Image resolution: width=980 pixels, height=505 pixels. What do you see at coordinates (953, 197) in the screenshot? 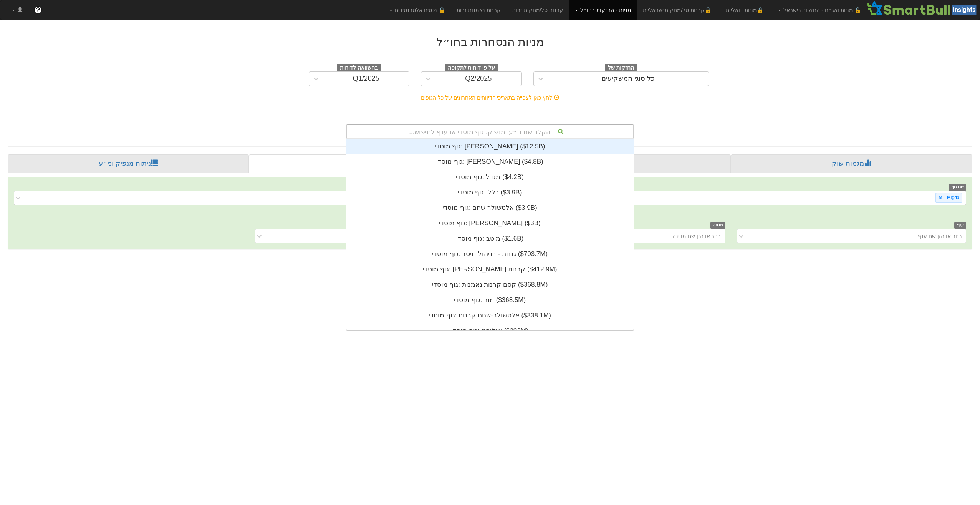
I see `div: Migdal` at bounding box center [953, 197].